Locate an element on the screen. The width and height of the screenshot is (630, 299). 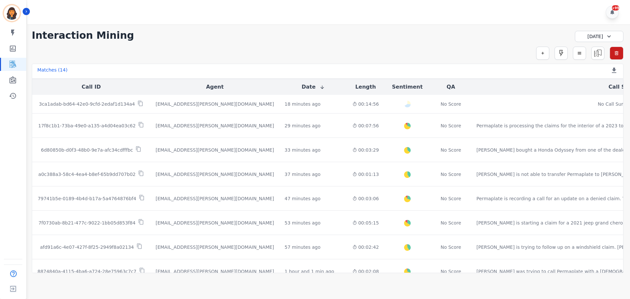
div: 1 hour and 1 min ago is located at coordinates (309, 271).